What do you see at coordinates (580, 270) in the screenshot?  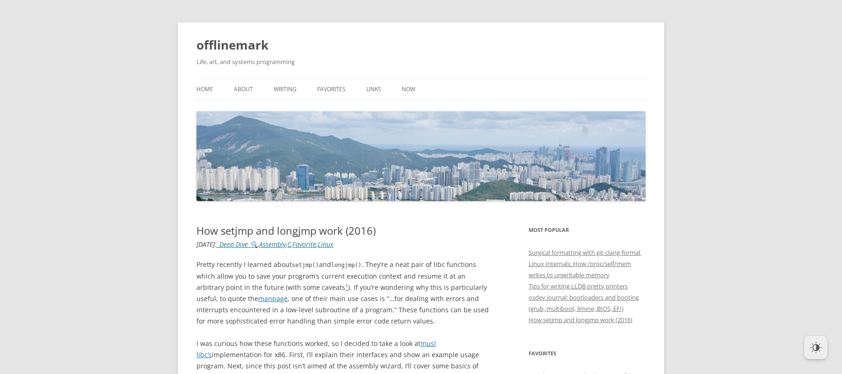 I see `a: Linux Internals: How /proc/self/mem writes to unwritable memory` at bounding box center [580, 270].